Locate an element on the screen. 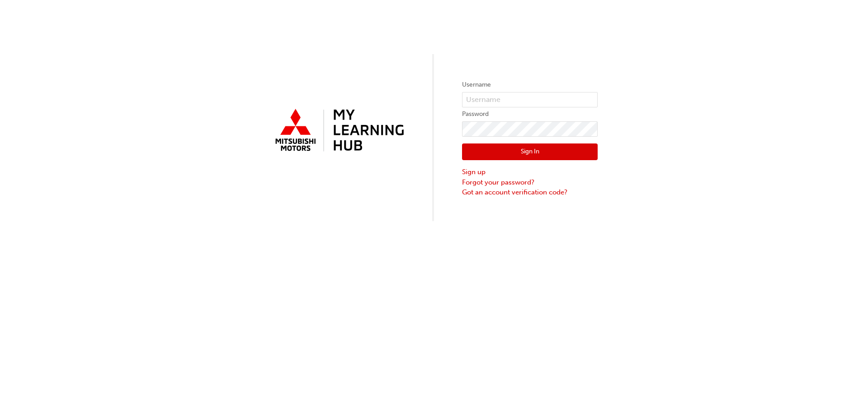  a: Sign up is located at coordinates (530, 172).